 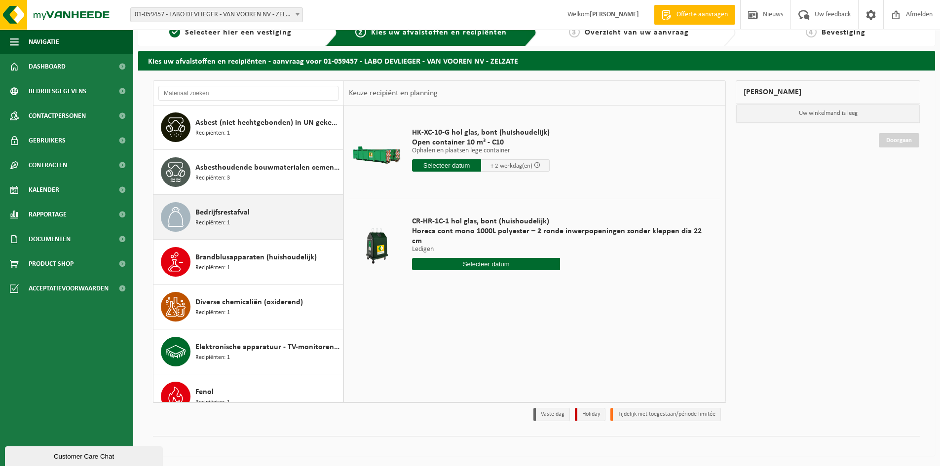 What do you see at coordinates (57, 116) in the screenshot?
I see `span: Contactpersonen` at bounding box center [57, 116].